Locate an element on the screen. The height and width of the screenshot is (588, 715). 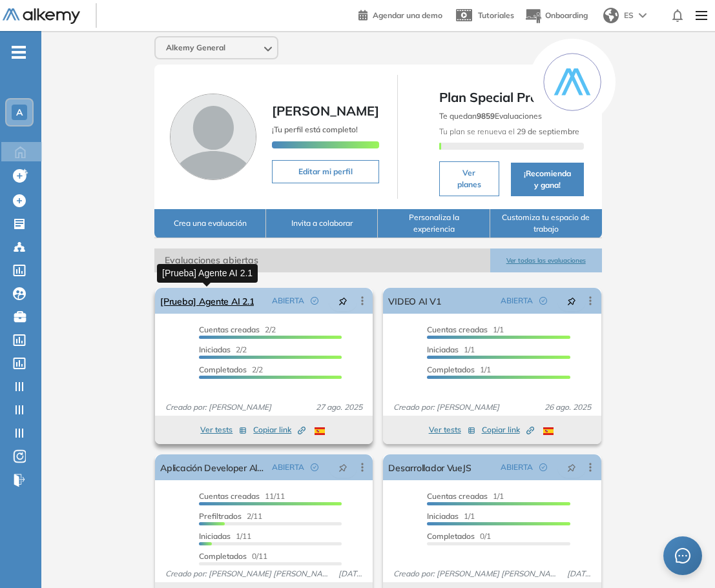
button: Customiza tu espacio de trabajo is located at coordinates (546, 224).